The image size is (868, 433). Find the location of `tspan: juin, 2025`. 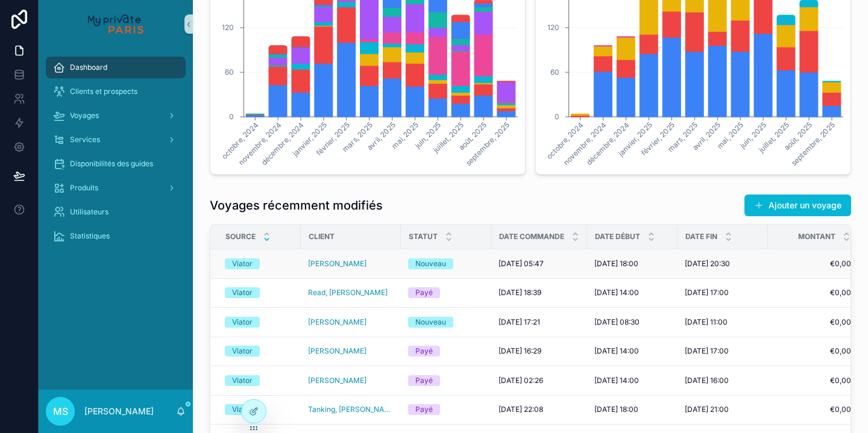

tspan: juin, 2025 is located at coordinates (427, 135).